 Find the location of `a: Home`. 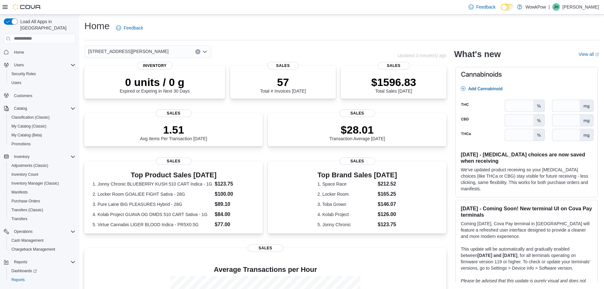

a: Home is located at coordinates (19, 52).